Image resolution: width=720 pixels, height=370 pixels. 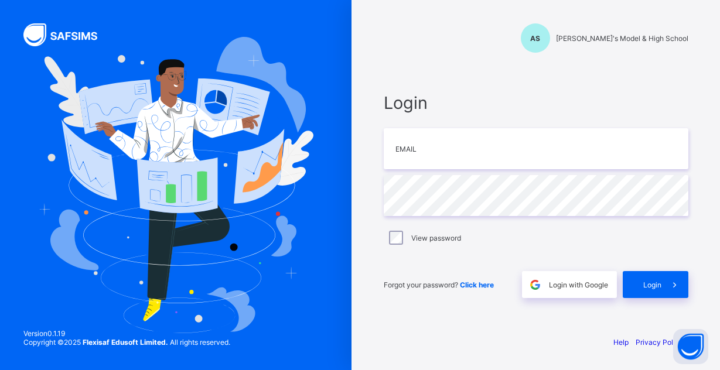 I want to click on span: Version 0.1.19, so click(x=127, y=333).